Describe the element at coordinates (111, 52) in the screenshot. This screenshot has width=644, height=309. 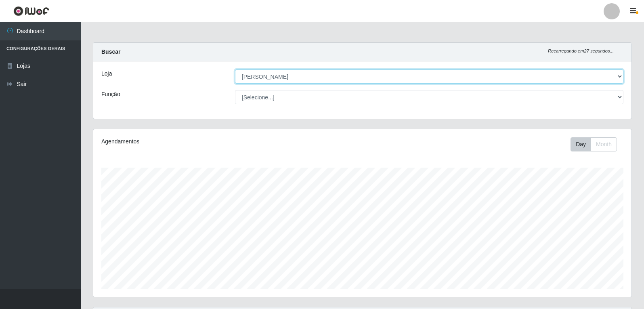
I see `strong: Buscar` at that location.